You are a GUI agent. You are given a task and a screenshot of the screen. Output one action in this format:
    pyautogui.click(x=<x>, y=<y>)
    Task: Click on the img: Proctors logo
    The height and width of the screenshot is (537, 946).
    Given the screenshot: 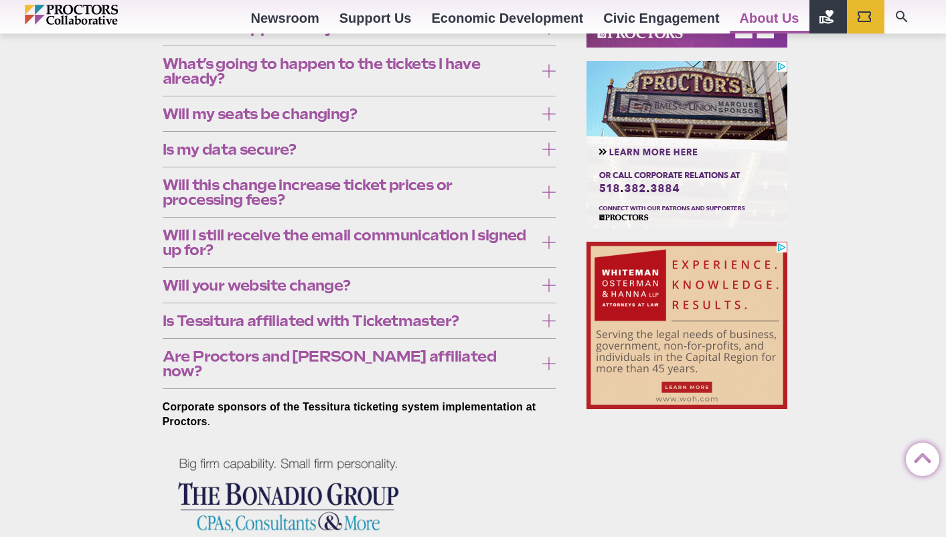 What is the action you would take?
    pyautogui.click(x=100, y=15)
    